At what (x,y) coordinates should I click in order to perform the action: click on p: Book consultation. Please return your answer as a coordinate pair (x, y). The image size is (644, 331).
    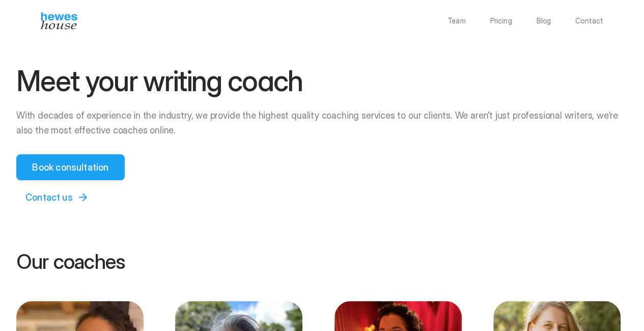
    Looking at the image, I should click on (70, 168).